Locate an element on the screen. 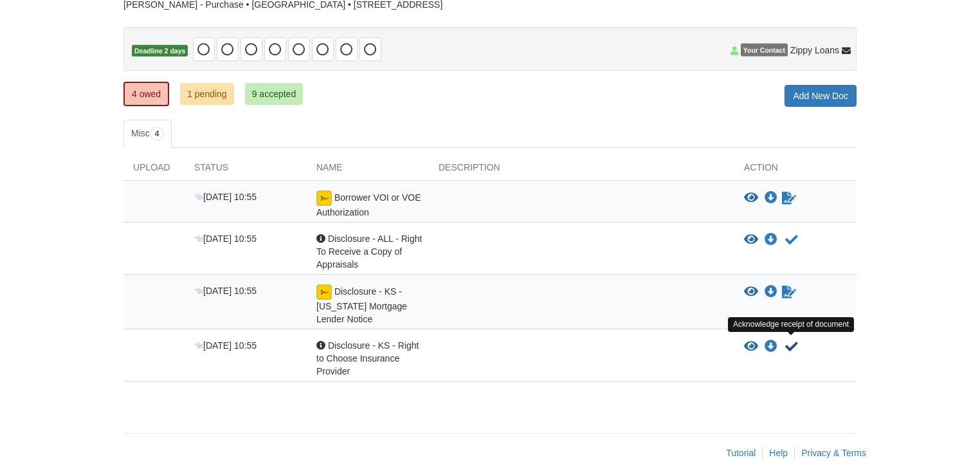 The image size is (980, 469). button: View Disclosure - KS - Kansas Mortgage Lender Notice is located at coordinates (751, 292).